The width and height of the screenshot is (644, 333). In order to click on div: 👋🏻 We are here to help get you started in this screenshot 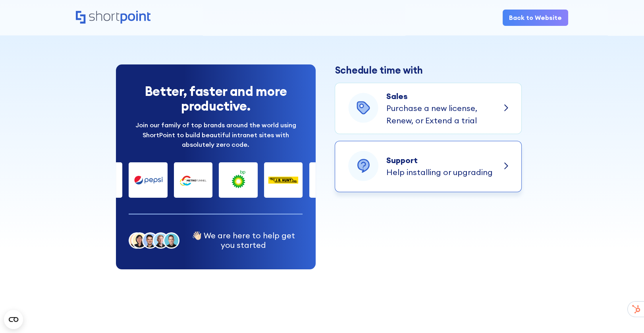, I will do `click(243, 240)`.